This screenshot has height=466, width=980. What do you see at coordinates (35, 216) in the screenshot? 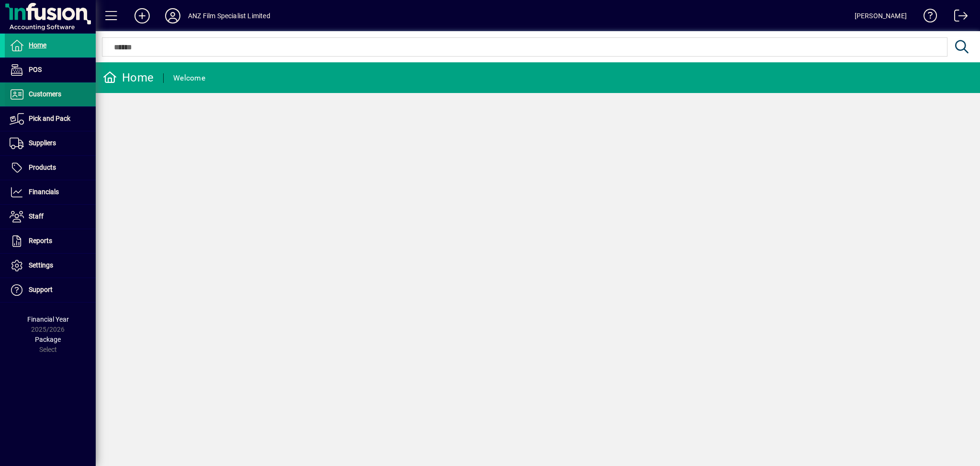
I see `span: Staff` at bounding box center [35, 216].